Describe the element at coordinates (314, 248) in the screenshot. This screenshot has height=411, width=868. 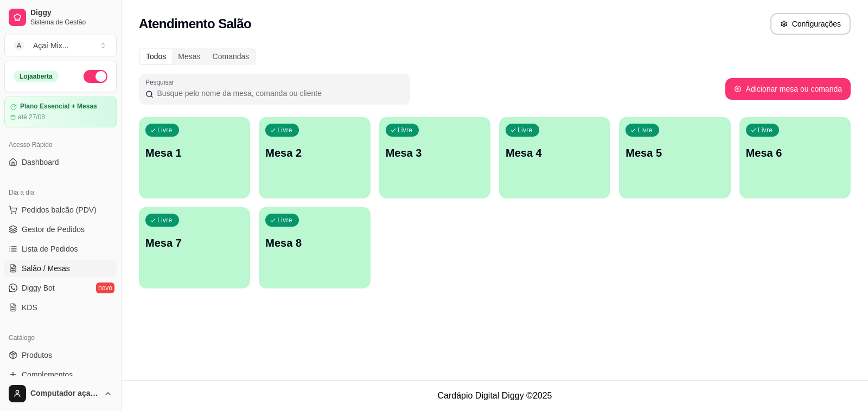
I see `button: LivreMesa 8` at that location.